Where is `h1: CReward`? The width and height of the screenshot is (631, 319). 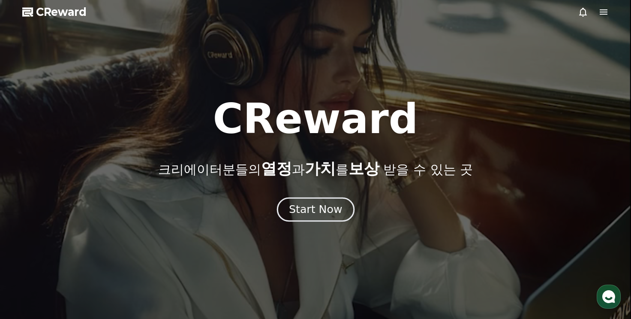 h1: CReward is located at coordinates (315, 119).